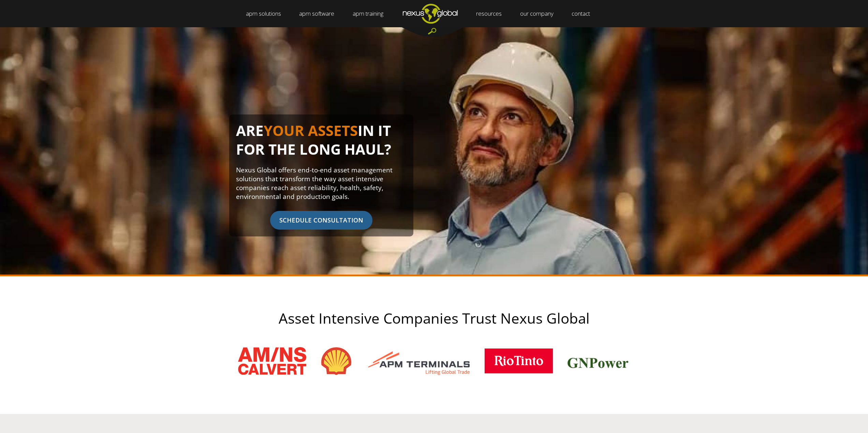 The height and width of the screenshot is (433, 868). What do you see at coordinates (336, 361) in the screenshot?
I see `img: shell-logo` at bounding box center [336, 361].